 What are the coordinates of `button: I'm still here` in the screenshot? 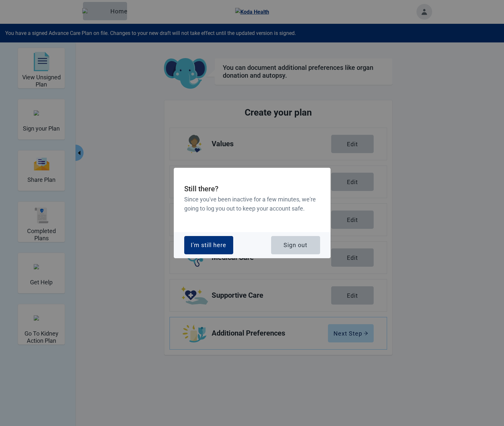 It's located at (209, 245).